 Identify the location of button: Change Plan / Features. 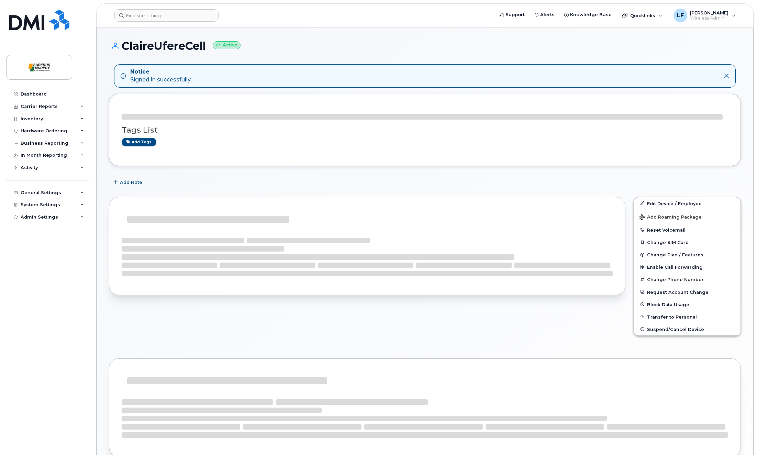
(687, 255).